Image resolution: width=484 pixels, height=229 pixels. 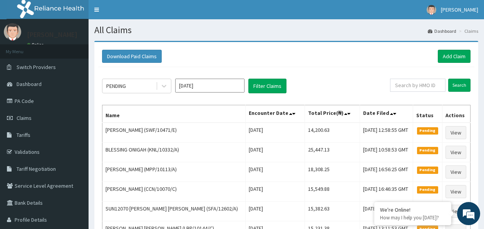 I want to click on button: Filter Claims, so click(x=267, y=86).